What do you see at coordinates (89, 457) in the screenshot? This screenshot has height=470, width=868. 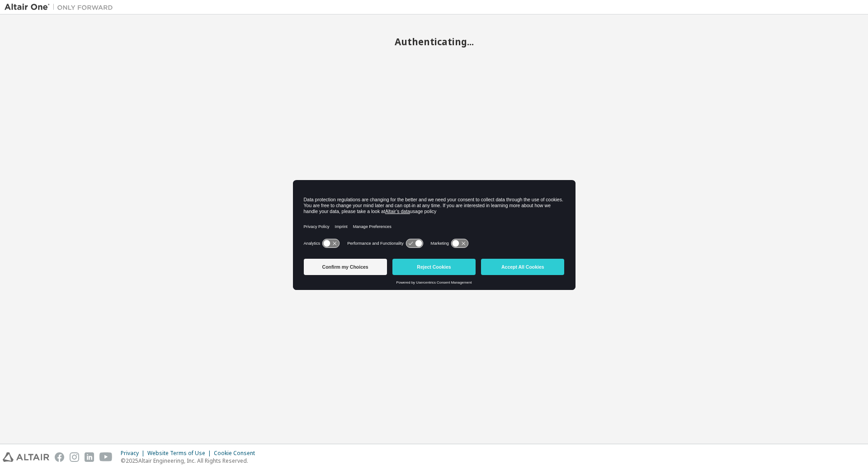 I see `img: linkedin.svg` at bounding box center [89, 457].